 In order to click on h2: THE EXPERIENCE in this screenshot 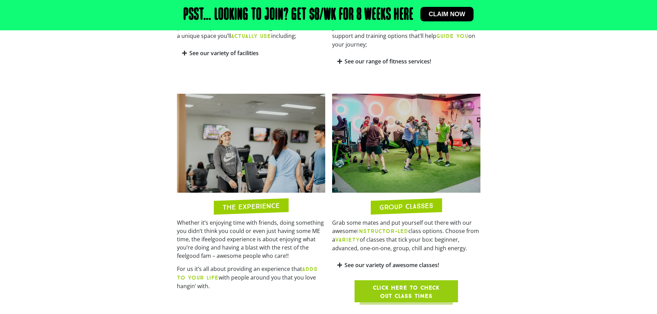, I will do `click(251, 207)`.